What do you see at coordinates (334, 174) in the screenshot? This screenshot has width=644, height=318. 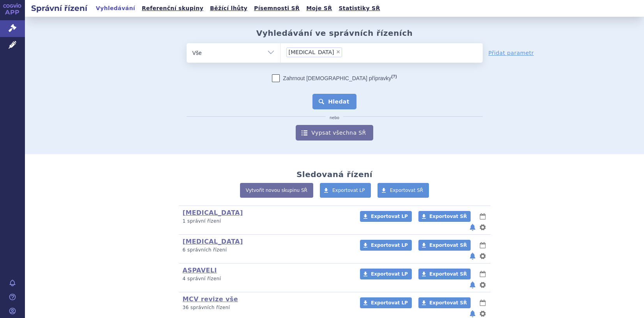 I see `h2: Sledovaná řízení` at bounding box center [334, 174].